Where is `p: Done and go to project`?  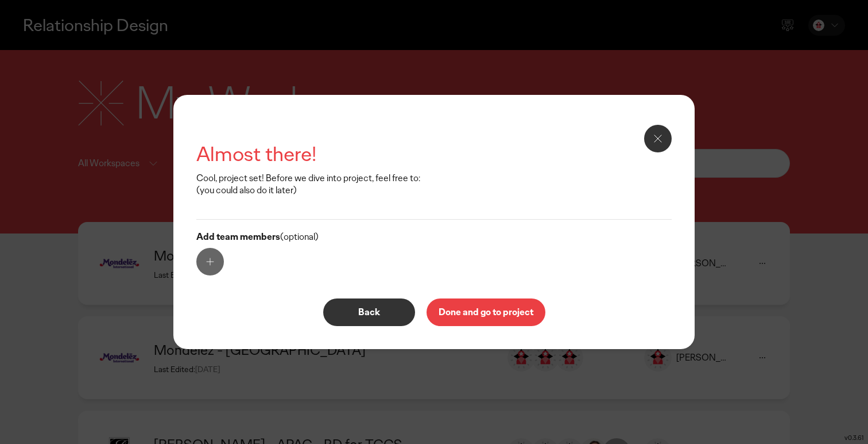 p: Done and go to project is located at coordinates (486, 312).